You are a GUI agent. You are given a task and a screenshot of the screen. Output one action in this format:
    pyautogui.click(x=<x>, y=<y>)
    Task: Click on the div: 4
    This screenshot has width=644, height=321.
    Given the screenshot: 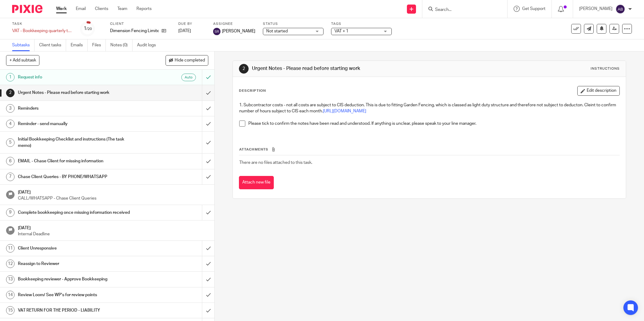 What is the action you would take?
    pyautogui.click(x=10, y=124)
    